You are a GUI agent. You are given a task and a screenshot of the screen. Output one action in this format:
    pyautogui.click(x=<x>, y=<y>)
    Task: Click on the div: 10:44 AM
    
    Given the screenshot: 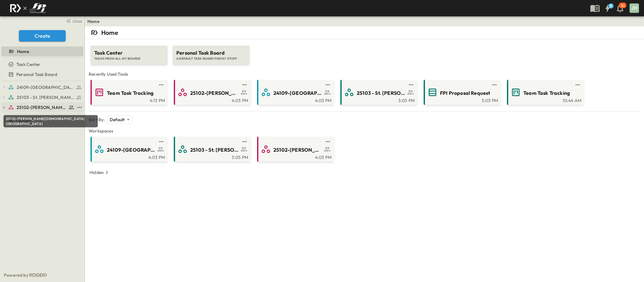 What is the action you would take?
    pyautogui.click(x=545, y=100)
    